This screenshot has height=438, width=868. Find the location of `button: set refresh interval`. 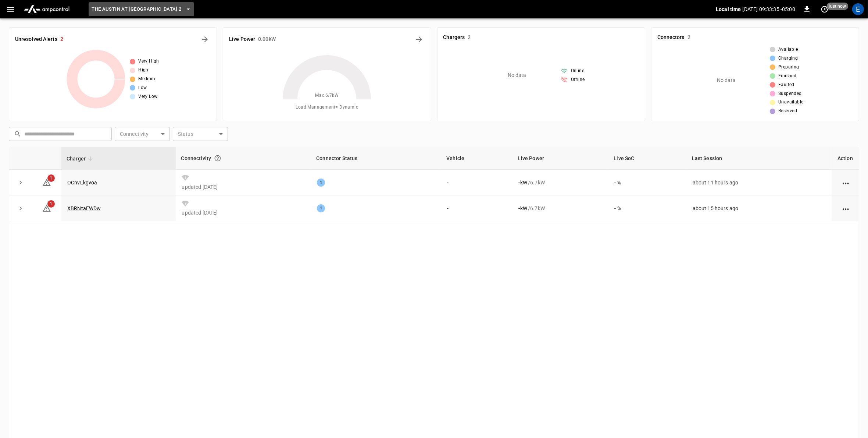

button: set refresh interval is located at coordinates (825, 9).